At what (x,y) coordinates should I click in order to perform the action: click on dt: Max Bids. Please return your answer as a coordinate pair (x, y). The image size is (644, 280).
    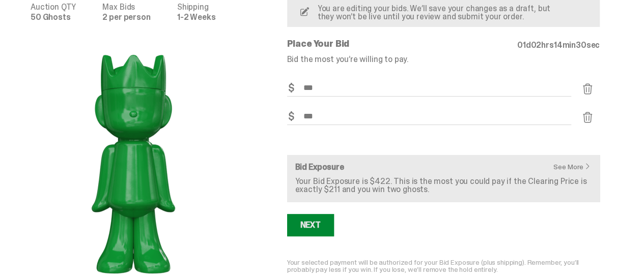
    Looking at the image, I should click on (136, 7).